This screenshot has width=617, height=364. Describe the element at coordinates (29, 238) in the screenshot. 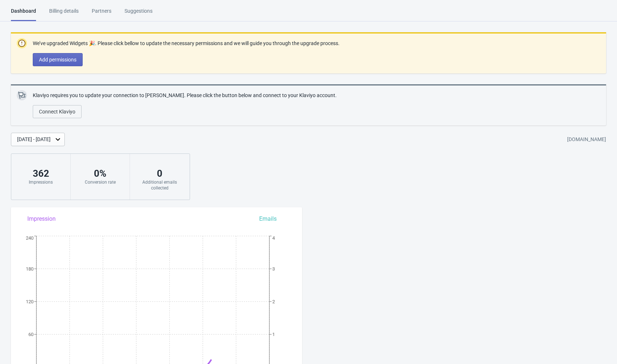

I see `tspan: 240` at that location.